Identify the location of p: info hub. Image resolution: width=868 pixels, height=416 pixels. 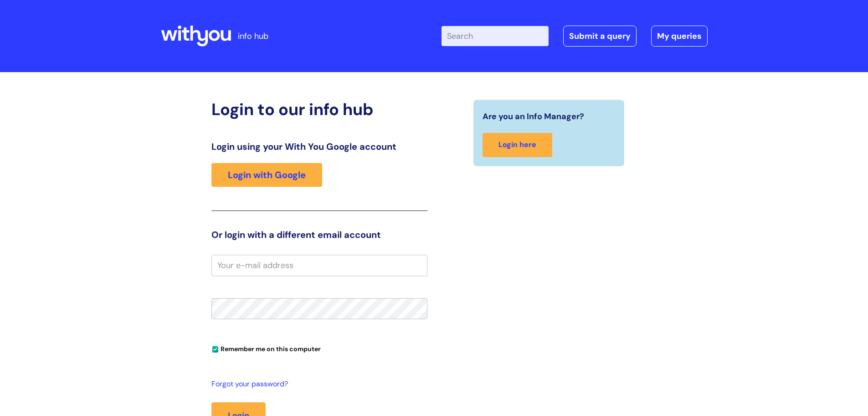
(253, 36).